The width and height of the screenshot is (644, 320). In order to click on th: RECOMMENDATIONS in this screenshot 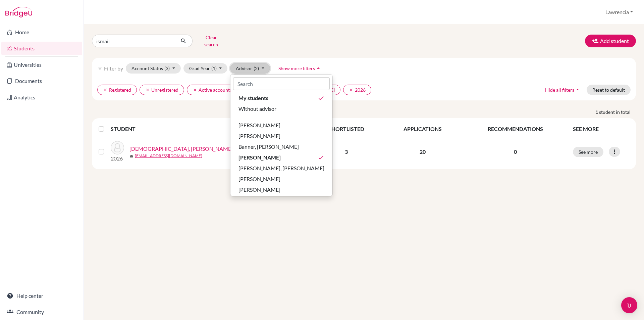, I will do `click(515, 129)`.